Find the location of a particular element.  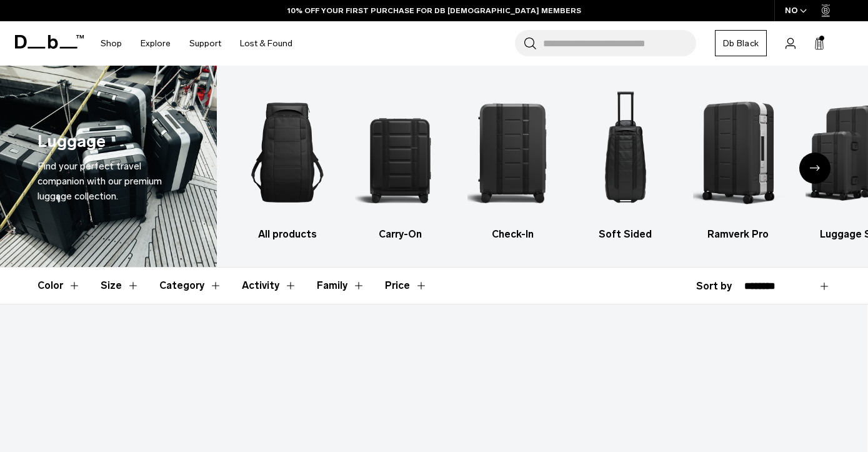

span: Find your perfect travel companion with our premium luggage collection. is located at coordinates (100, 181).